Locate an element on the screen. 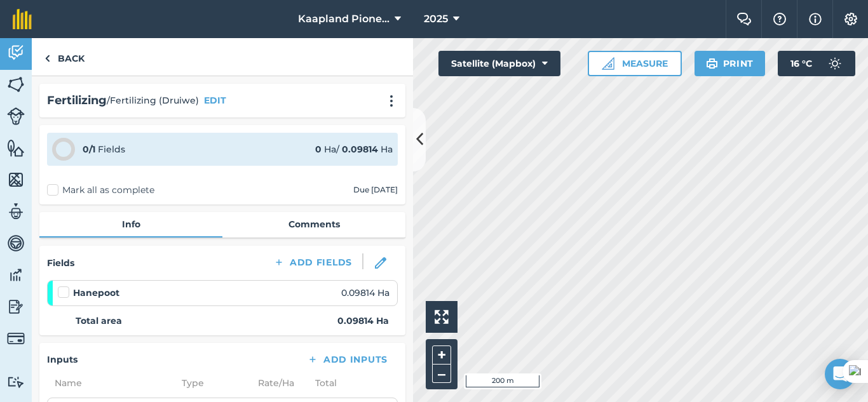 The image size is (868, 402). a: Back is located at coordinates (64, 57).